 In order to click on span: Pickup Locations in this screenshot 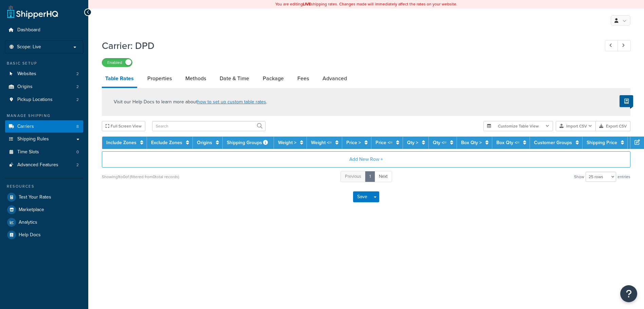, I will do `click(35, 100)`.